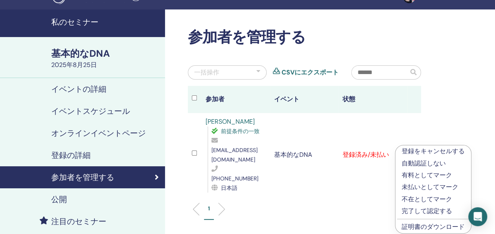 This screenshot has height=234, width=495. I want to click on p: 登録をキャンセルする, so click(434, 151).